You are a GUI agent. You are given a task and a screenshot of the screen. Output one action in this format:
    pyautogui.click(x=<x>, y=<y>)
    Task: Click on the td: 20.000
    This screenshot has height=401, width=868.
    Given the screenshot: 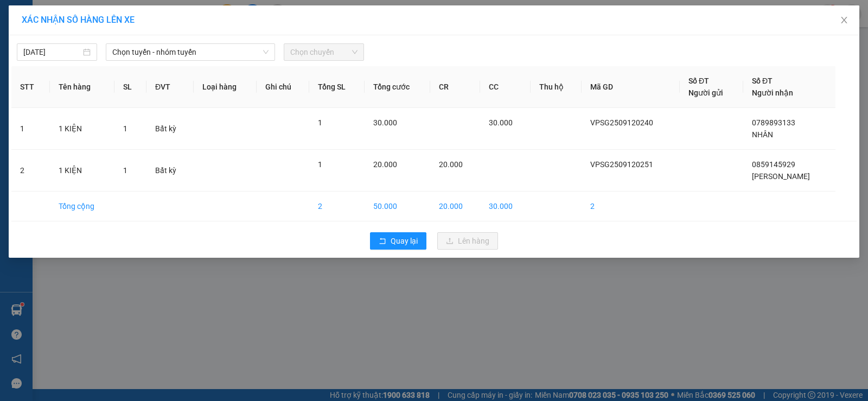 What is the action you would take?
    pyautogui.click(x=455, y=206)
    